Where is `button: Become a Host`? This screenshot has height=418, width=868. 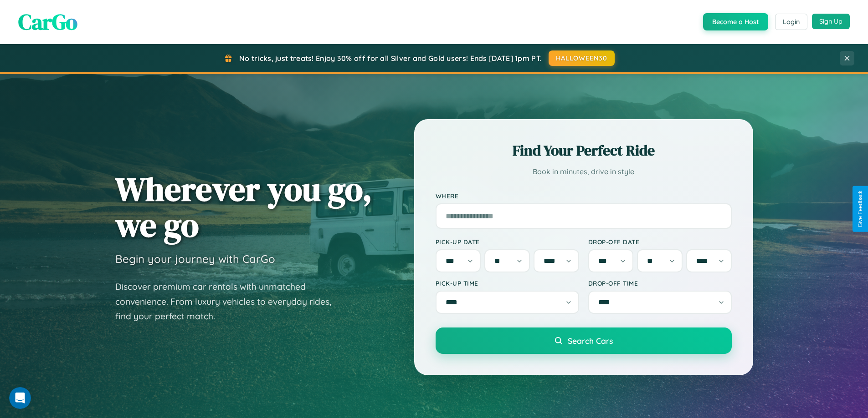
button: Become a Host is located at coordinates (736, 22).